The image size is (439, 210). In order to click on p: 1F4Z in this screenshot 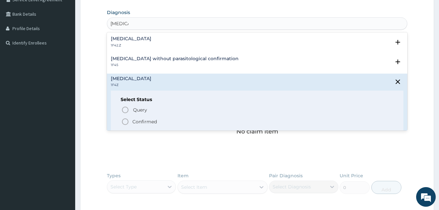, I will do `click(131, 85)`.